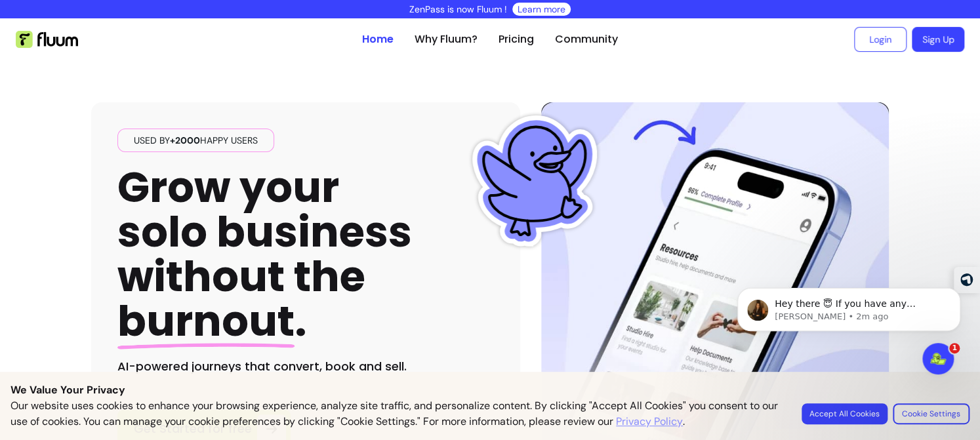 The width and height of the screenshot is (980, 440). What do you see at coordinates (195, 140) in the screenshot?
I see `span: Used by happy users` at bounding box center [195, 140].